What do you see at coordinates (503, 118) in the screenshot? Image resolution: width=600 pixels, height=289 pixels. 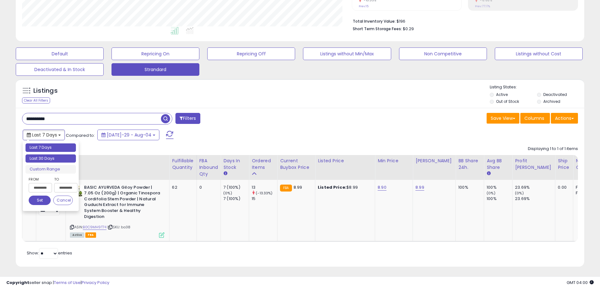 I see `button: Save View` at bounding box center [503, 118].